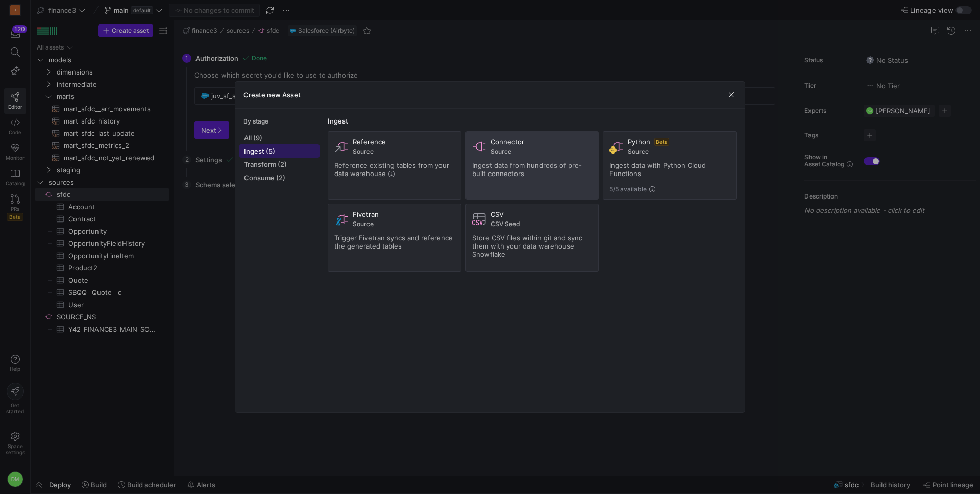 Image resolution: width=980 pixels, height=494 pixels. What do you see at coordinates (366, 214) in the screenshot?
I see `span: Fivetran` at bounding box center [366, 214].